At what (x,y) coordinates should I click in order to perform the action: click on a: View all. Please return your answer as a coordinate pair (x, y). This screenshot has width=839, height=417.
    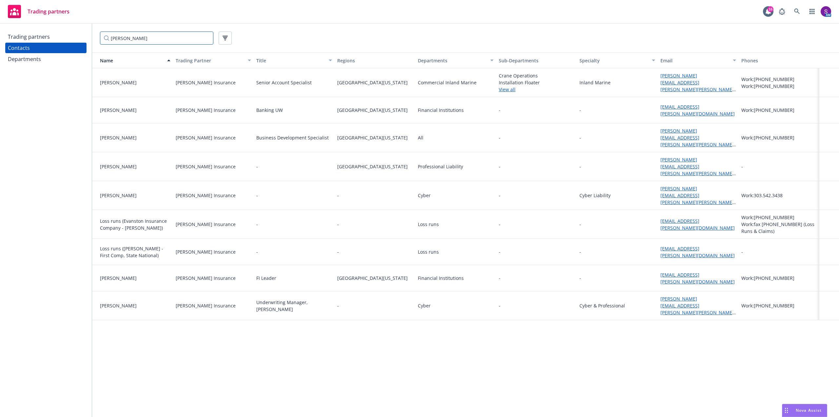
    Looking at the image, I should click on (537, 89).